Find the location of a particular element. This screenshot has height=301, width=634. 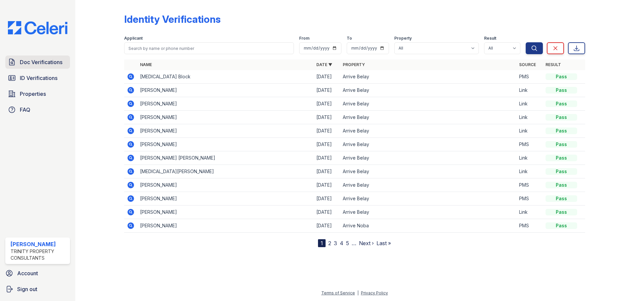

div: Identity Verifications is located at coordinates (172, 19).